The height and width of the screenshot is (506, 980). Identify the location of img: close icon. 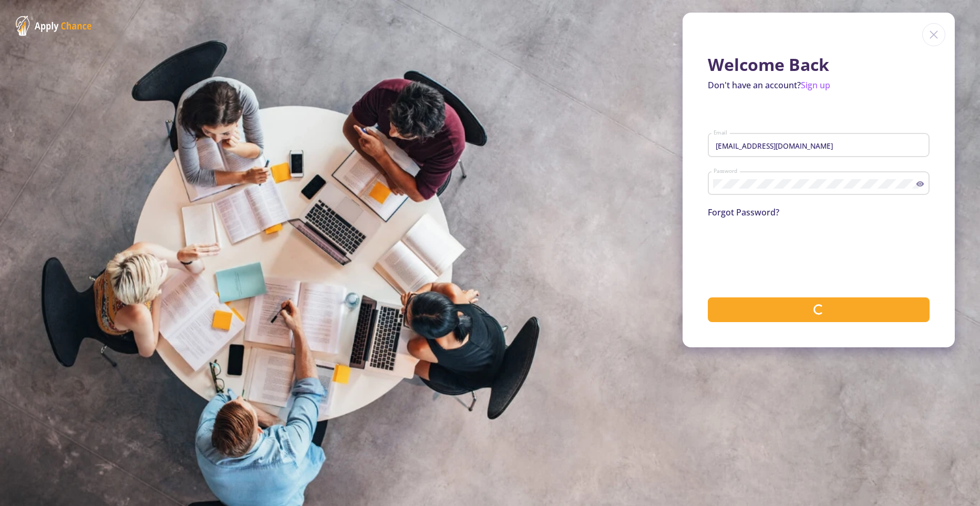
(934, 35).